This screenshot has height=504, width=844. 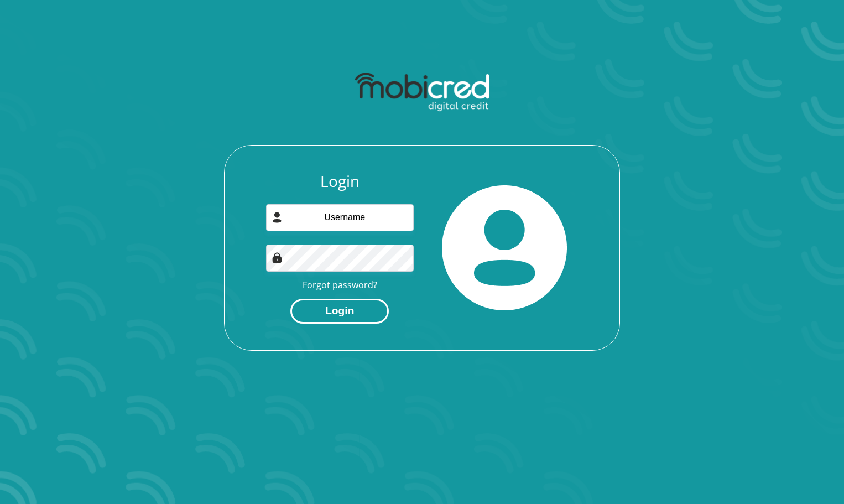 I want to click on button: Login, so click(x=340, y=311).